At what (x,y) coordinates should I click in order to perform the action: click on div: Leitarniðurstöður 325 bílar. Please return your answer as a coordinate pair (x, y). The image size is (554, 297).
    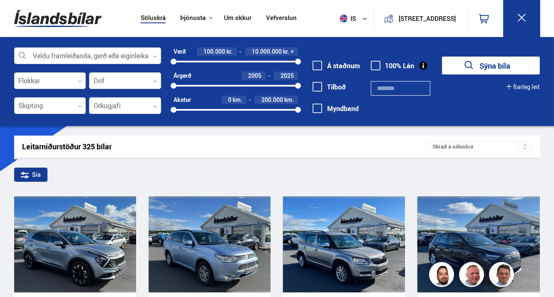
    Looking at the image, I should click on (224, 147).